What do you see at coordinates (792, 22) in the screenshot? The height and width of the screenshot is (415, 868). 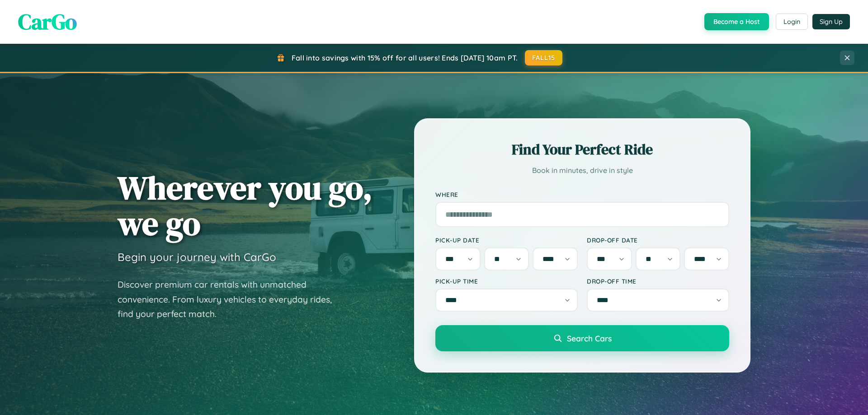 I see `button: Login` at bounding box center [792, 22].